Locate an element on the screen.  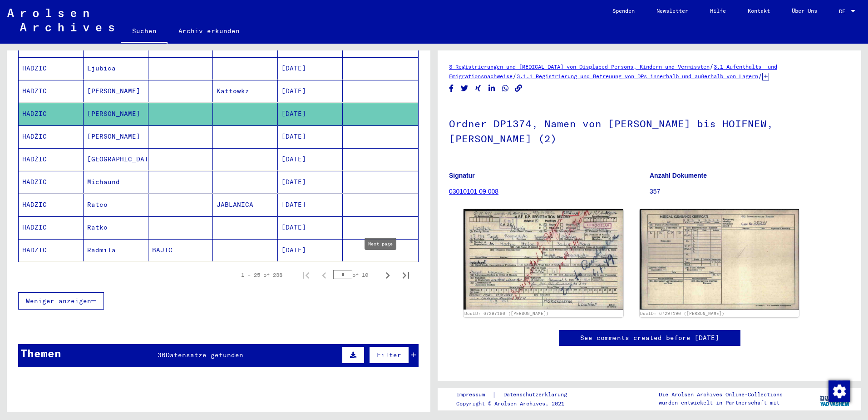
button: Share on LinkedIn is located at coordinates (491, 88).